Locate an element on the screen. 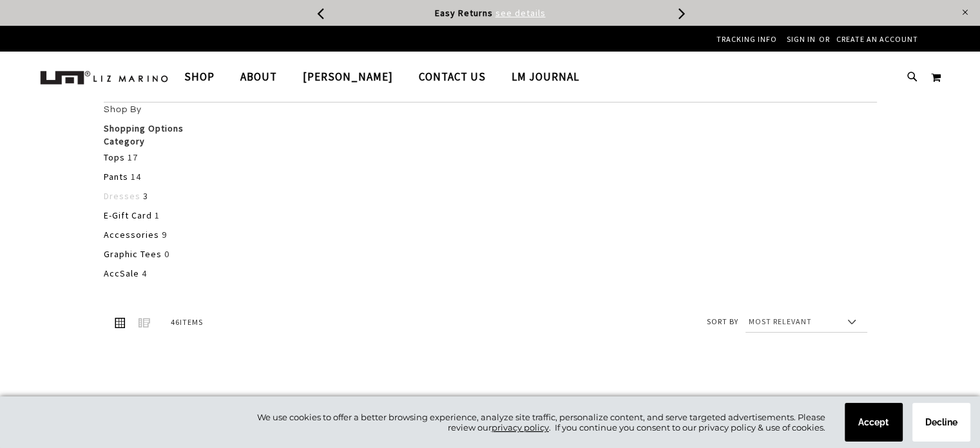 Image resolution: width=980 pixels, height=448 pixels. div: Accept is located at coordinates (873, 32).